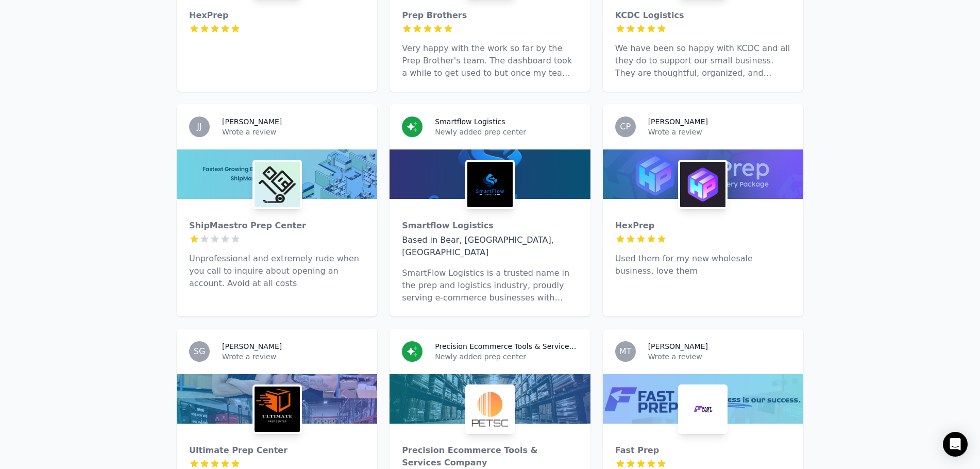 The width and height of the screenshot is (980, 469). I want to click on div: KCDC Logistics, so click(703, 15).